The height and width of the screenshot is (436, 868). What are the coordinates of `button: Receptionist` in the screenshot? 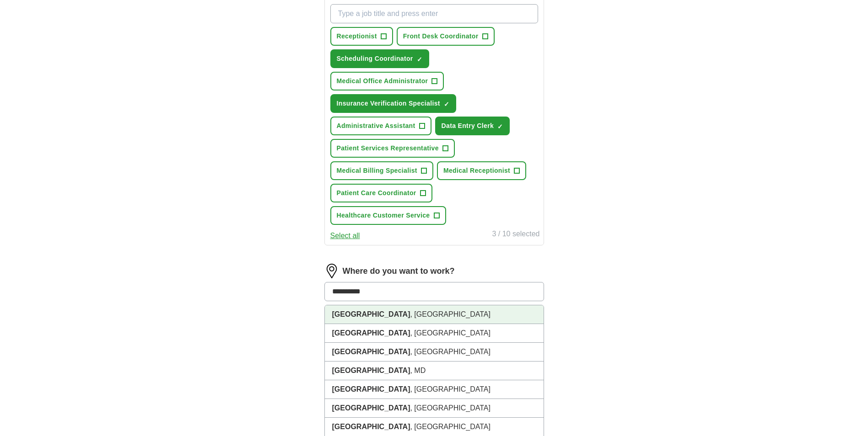 It's located at (362, 36).